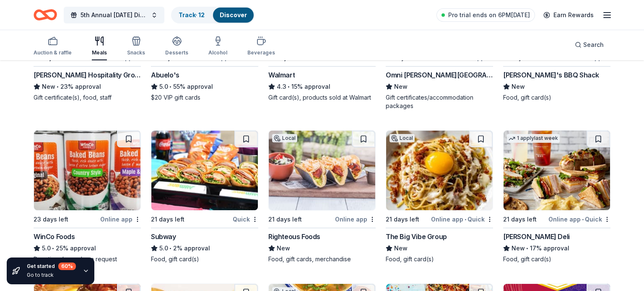 The height and width of the screenshot is (291, 644). What do you see at coordinates (322, 87) in the screenshot?
I see `div: 15% approval` at bounding box center [322, 87].